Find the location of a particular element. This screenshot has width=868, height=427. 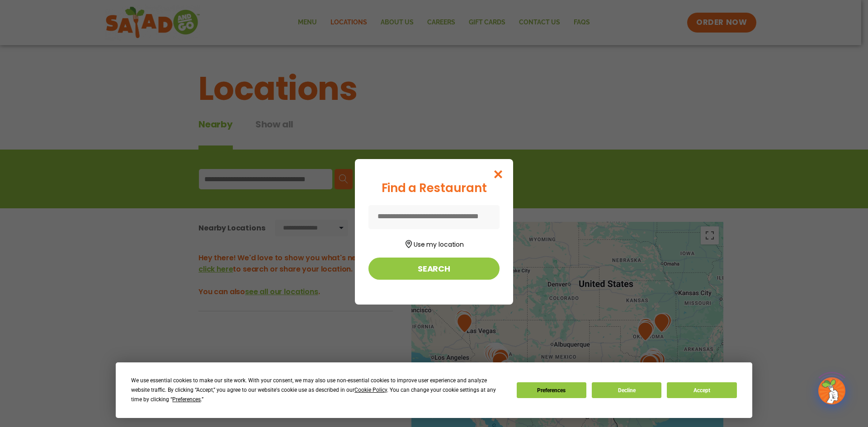

button: Decline is located at coordinates (626, 389).